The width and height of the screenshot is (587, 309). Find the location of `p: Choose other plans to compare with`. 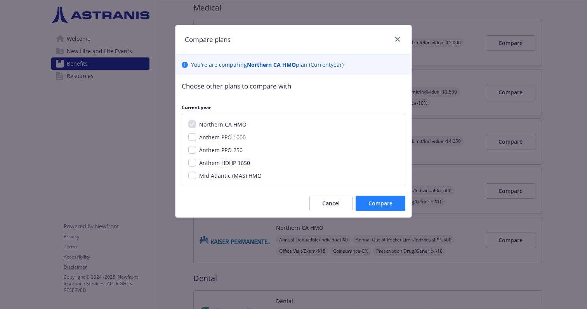

p: Choose other plans to compare with is located at coordinates (293, 86).